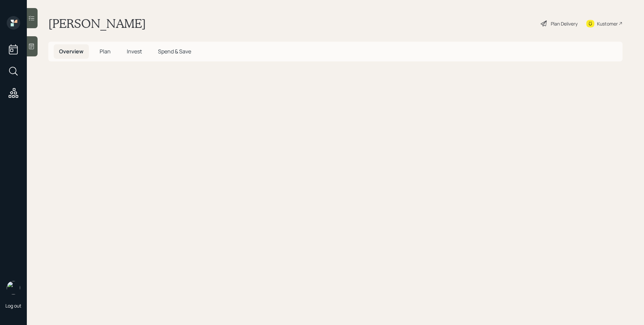  Describe the element at coordinates (174, 52) in the screenshot. I see `span: Spend & Save` at that location.